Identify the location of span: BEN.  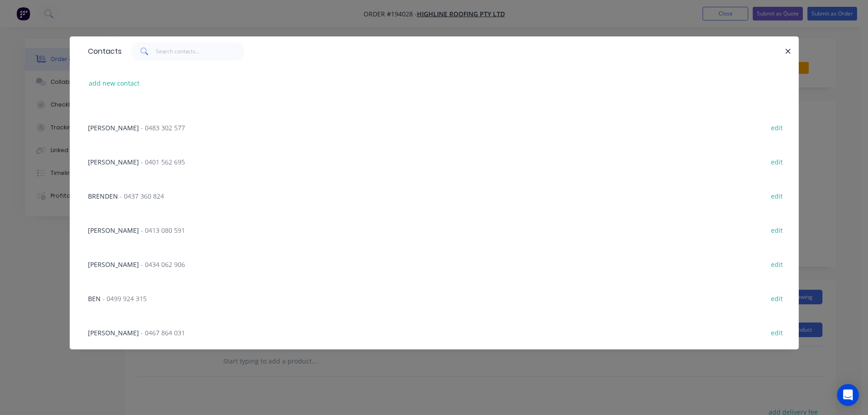
(94, 298).